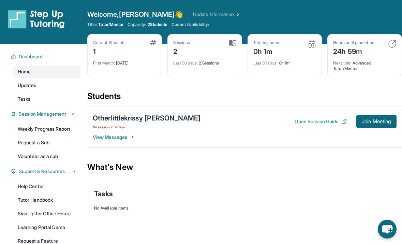  Describe the element at coordinates (47, 227) in the screenshot. I see `a: Learning Portal Demo` at that location.